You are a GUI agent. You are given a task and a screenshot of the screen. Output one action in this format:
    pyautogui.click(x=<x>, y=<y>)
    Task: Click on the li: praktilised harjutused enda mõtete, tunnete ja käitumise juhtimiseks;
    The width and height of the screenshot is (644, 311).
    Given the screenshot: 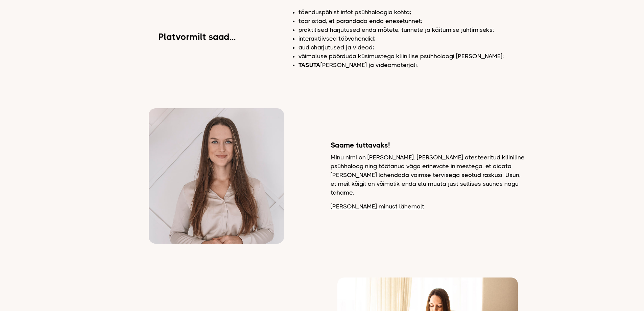 What is the action you would take?
    pyautogui.click(x=412, y=30)
    